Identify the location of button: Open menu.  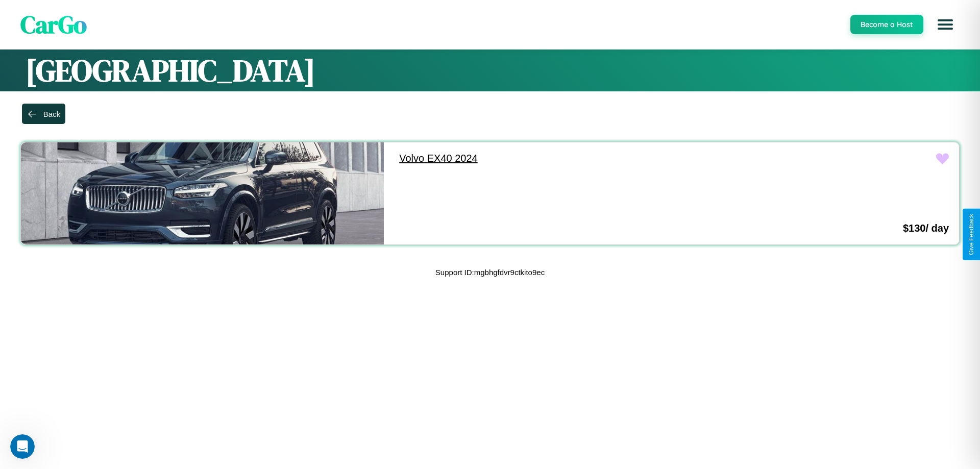
(945, 24).